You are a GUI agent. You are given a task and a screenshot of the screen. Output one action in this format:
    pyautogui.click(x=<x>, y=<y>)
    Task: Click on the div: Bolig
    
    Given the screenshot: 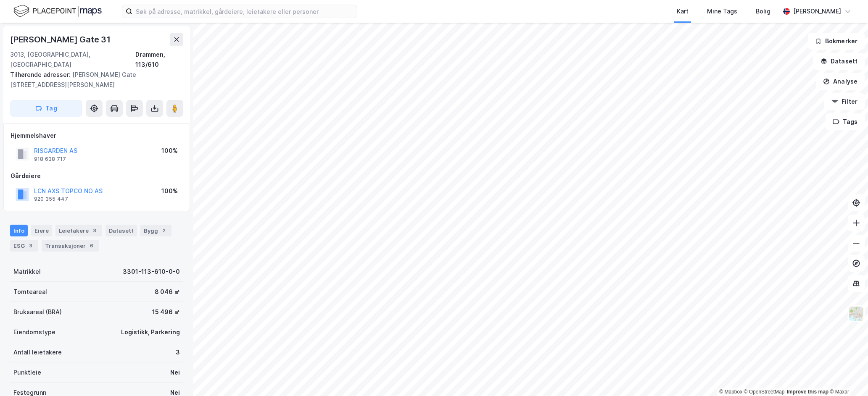 What is the action you would take?
    pyautogui.click(x=763, y=11)
    